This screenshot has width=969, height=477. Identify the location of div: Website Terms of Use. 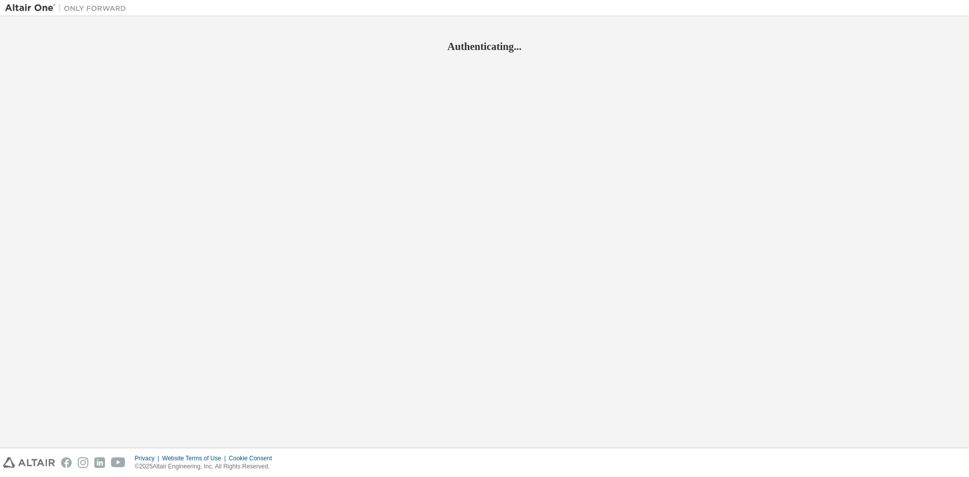
(195, 458).